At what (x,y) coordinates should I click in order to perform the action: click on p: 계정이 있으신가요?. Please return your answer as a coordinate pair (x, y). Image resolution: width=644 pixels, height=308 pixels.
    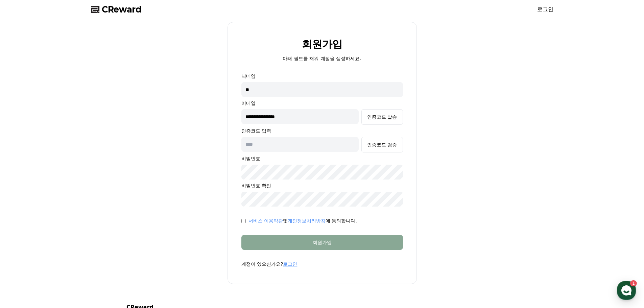
    Looking at the image, I should click on (322, 264).